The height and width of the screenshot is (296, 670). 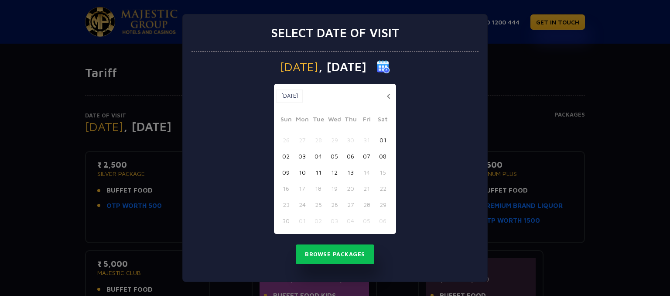 What do you see at coordinates (350, 188) in the screenshot?
I see `button: 20` at bounding box center [350, 188].